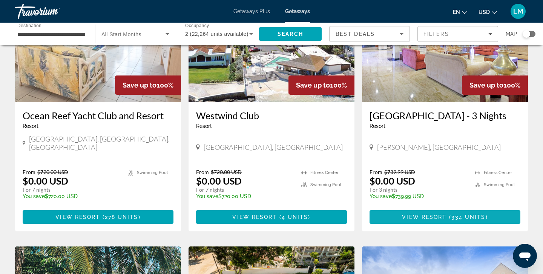 The image size is (543, 274). I want to click on span: Occupancy, so click(197, 26).